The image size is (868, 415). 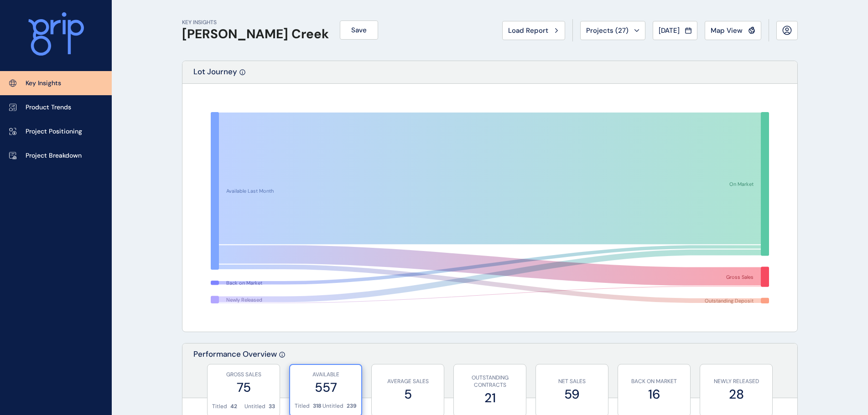 What do you see at coordinates (572, 382) in the screenshot?
I see `p: NET SALES` at bounding box center [572, 382].